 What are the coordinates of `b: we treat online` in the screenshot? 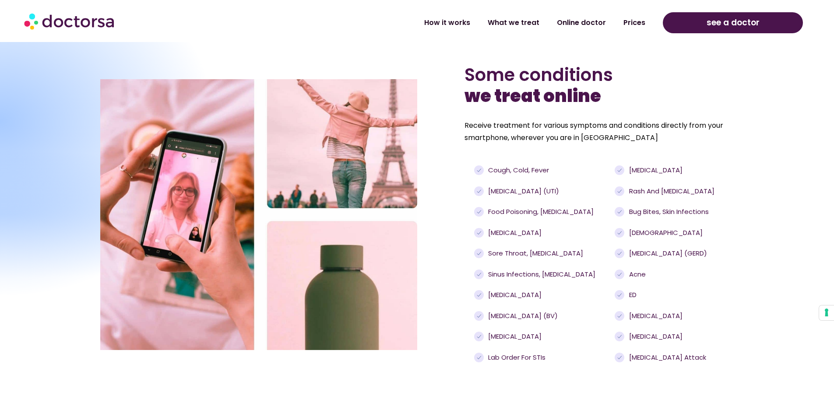 It's located at (533, 96).